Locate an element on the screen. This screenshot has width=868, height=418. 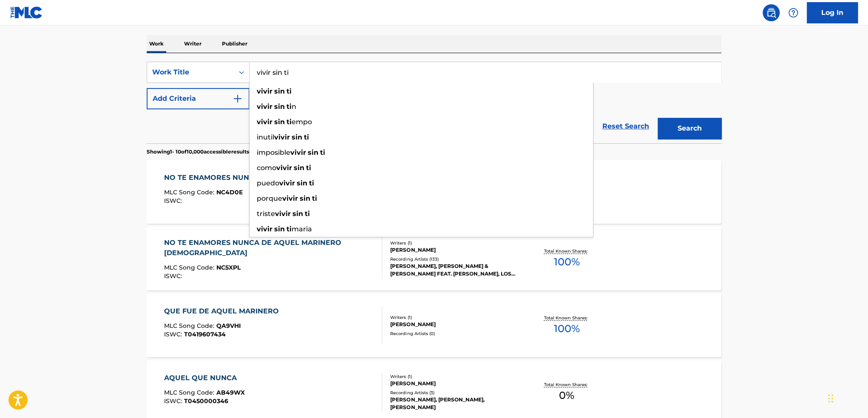
div: Recording Artists ( 133 ) is located at coordinates (455, 259).